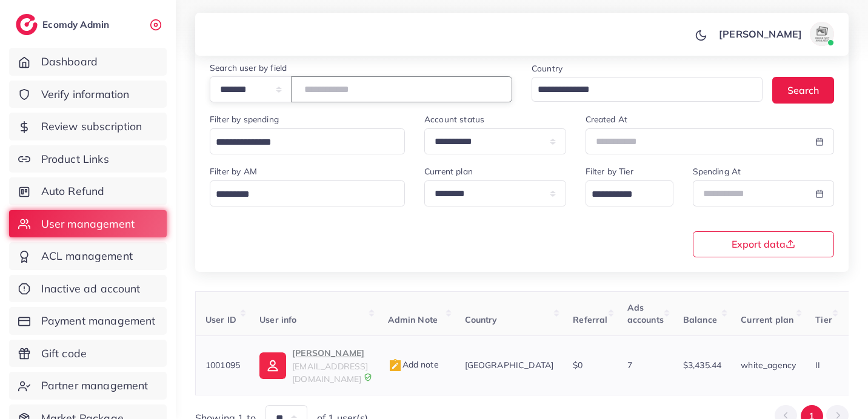 This screenshot has width=868, height=419. Describe the element at coordinates (609, 171) in the screenshot. I see `label: Filter by Tier` at that location.